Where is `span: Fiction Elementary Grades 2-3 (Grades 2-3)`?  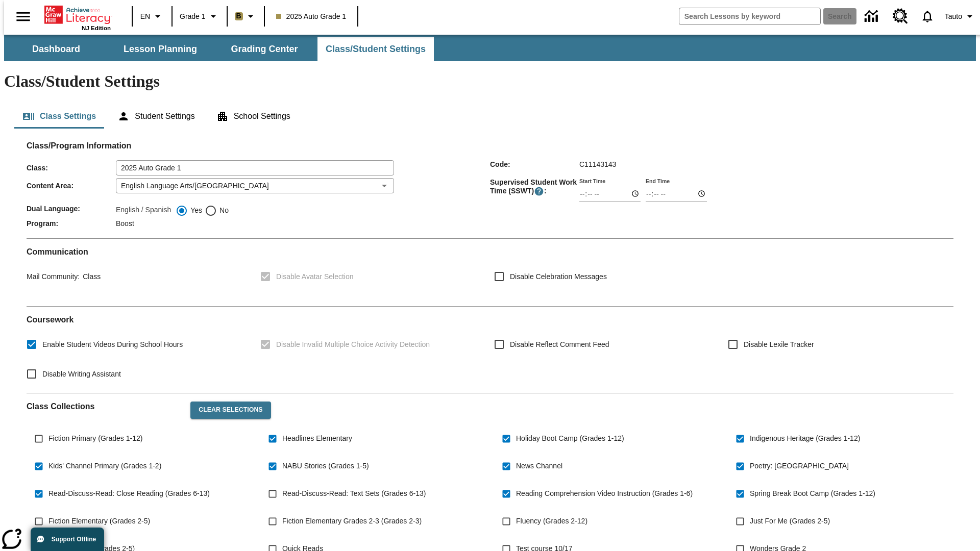 span: Fiction Elementary Grades 2-3 (Grades 2-3) is located at coordinates (351, 521).